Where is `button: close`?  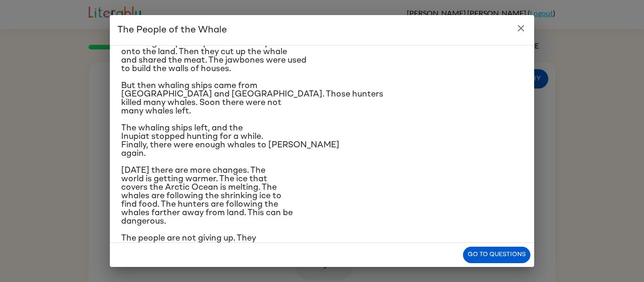 button: close is located at coordinates (521, 28).